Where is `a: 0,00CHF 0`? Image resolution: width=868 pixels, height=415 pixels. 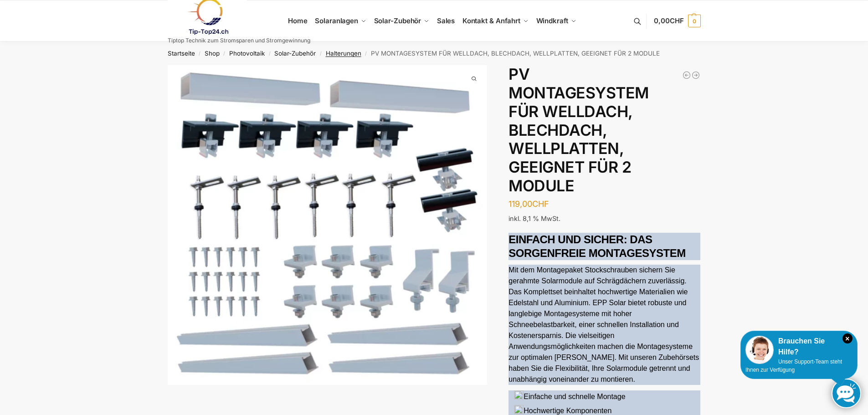 a: 0,00CHF 0 is located at coordinates (677, 21).